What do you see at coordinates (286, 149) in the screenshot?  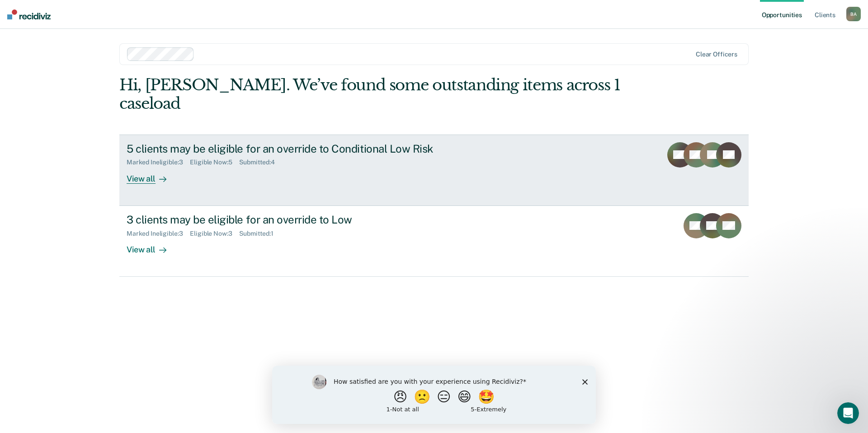 I see `div: 5 clients may be eligible for an override to Conditional Low Risk` at bounding box center [286, 149].